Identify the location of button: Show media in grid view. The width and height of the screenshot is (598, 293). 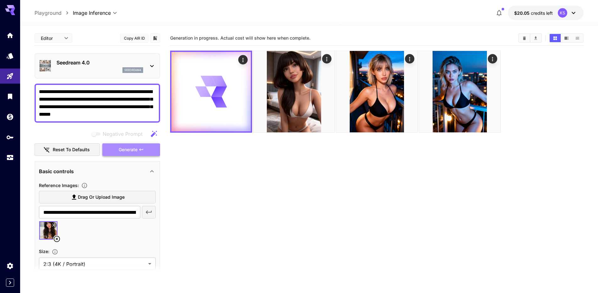
(555, 38).